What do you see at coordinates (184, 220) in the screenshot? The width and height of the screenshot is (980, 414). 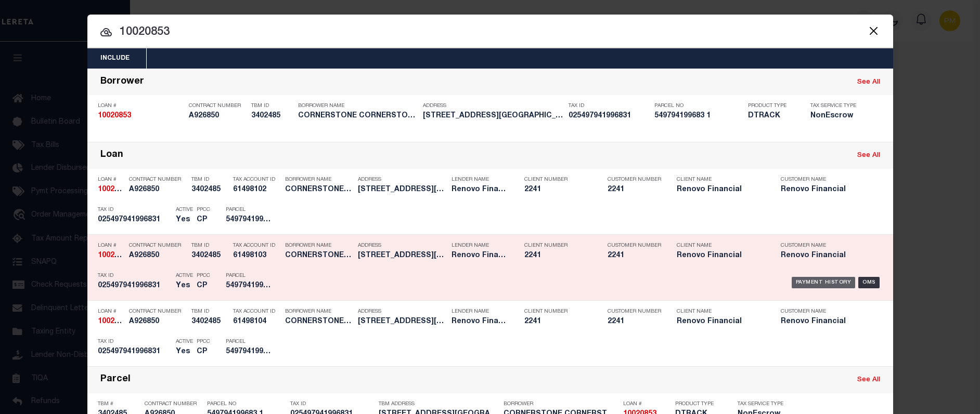 I see `h5: Yes` at bounding box center [184, 220].